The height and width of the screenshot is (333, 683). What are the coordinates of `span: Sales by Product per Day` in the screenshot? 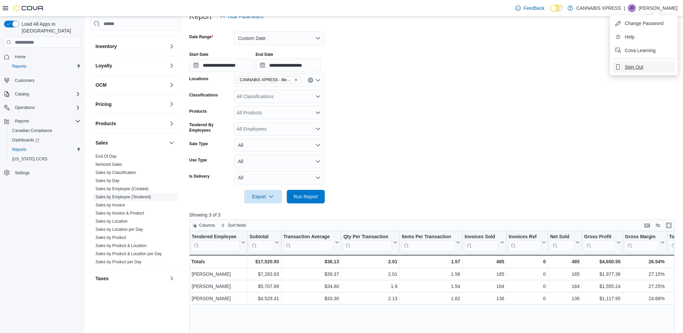 It's located at (119, 262).